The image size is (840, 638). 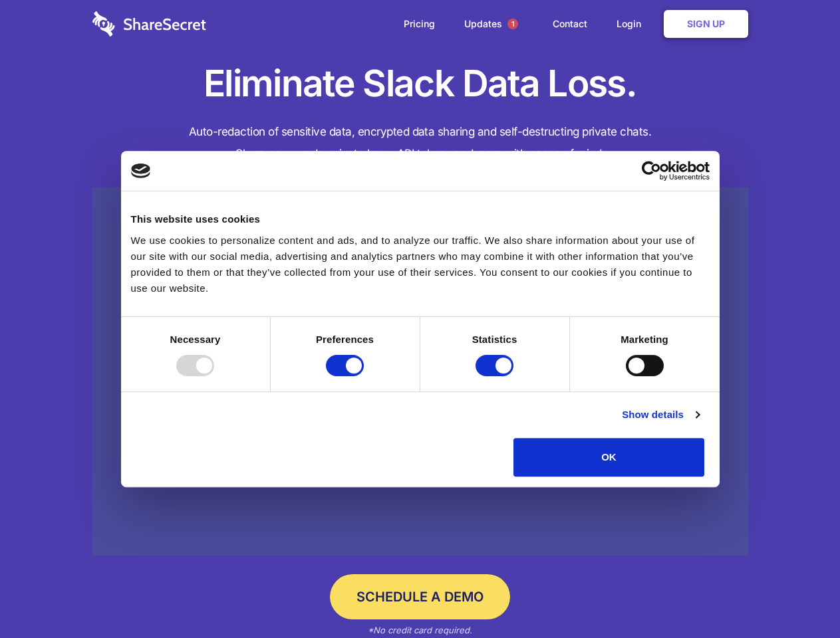 I want to click on strong: Statistics, so click(x=494, y=339).